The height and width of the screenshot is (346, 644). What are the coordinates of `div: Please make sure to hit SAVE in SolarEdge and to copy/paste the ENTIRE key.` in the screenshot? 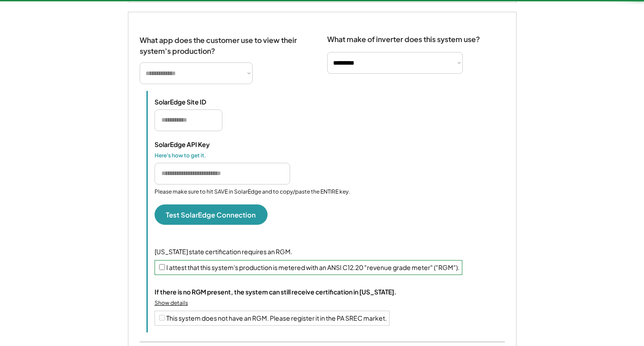 It's located at (252, 192).